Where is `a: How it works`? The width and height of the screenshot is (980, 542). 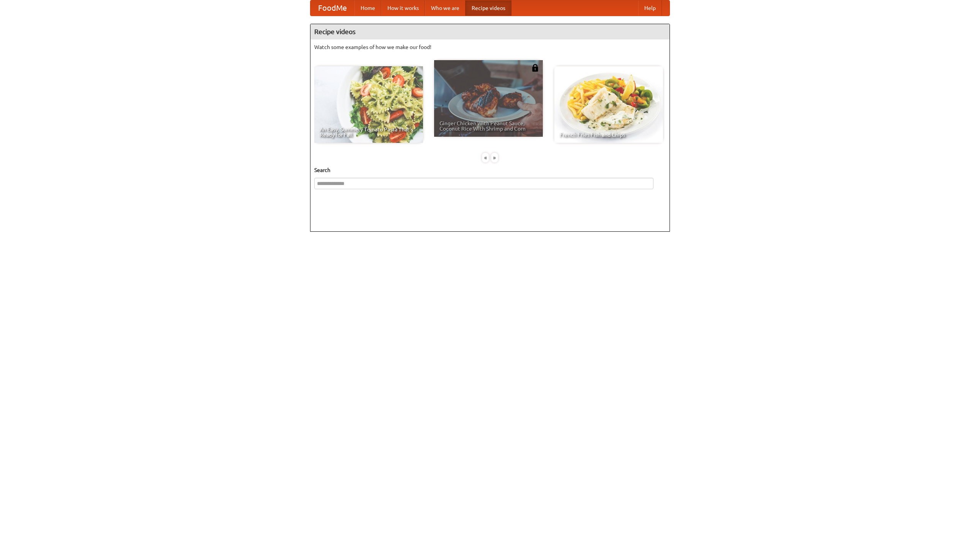
a: How it works is located at coordinates (403, 8).